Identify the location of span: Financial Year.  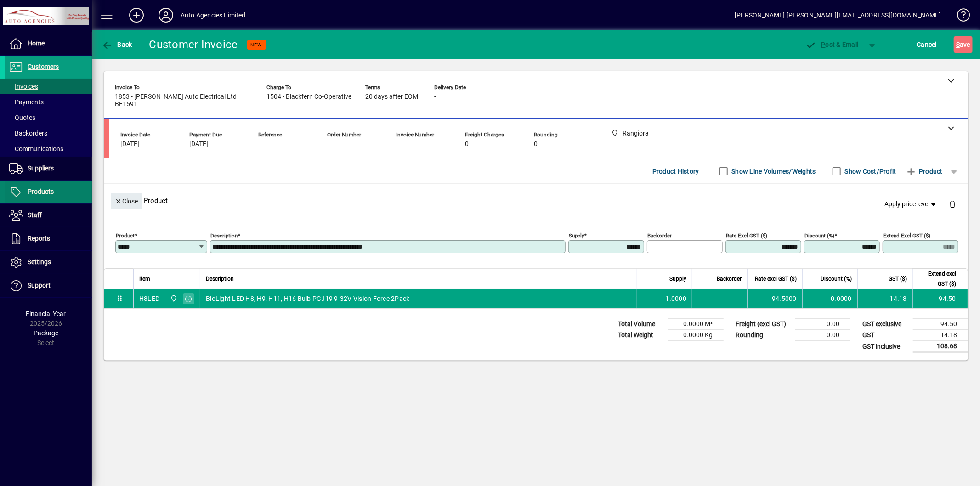
(46, 314).